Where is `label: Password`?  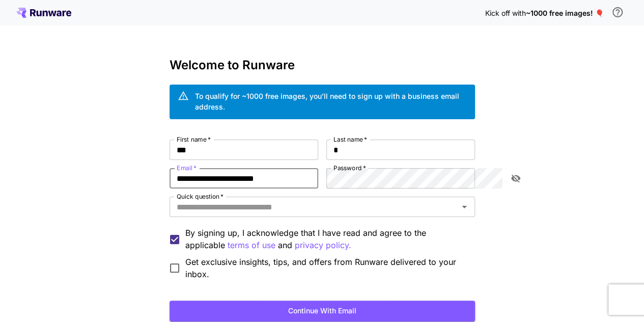 label: Password is located at coordinates (349, 168).